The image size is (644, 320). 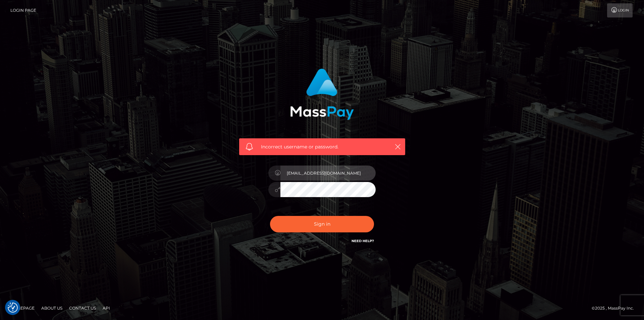 I want to click on button: Consent Preferences, so click(x=13, y=308).